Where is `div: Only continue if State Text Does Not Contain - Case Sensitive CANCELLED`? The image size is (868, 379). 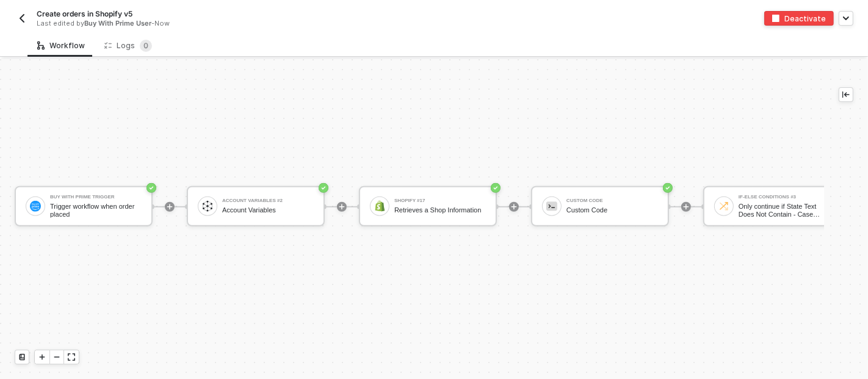 div: Only continue if State Text Does Not Contain - Case Sensitive CANCELLED is located at coordinates (784, 210).